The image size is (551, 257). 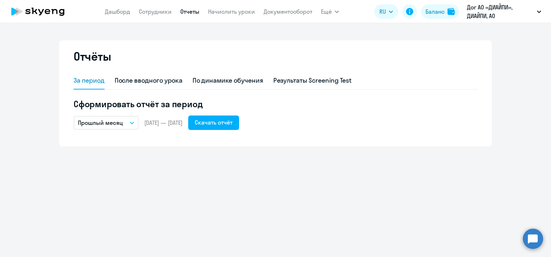 What do you see at coordinates (155, 12) in the screenshot?
I see `a: Сотрудники` at bounding box center [155, 12].